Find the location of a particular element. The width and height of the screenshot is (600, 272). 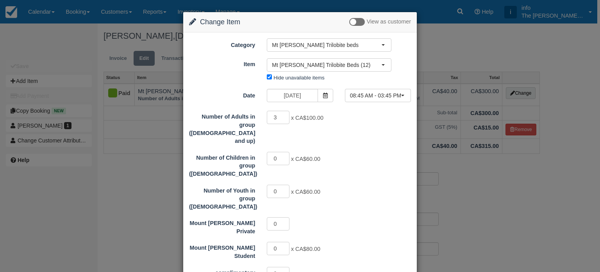

label: Hide unavailable items is located at coordinates (299, 77).